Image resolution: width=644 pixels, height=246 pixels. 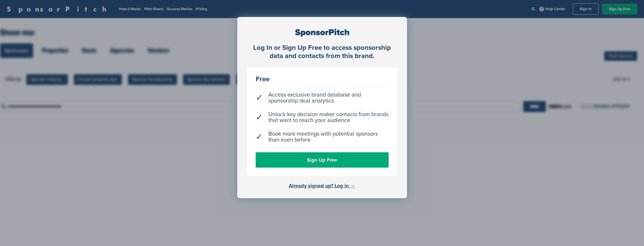 What do you see at coordinates (322, 98) in the screenshot?
I see `li: Access exclusive brand database and sponsorship deal analytics` at bounding box center [322, 98].